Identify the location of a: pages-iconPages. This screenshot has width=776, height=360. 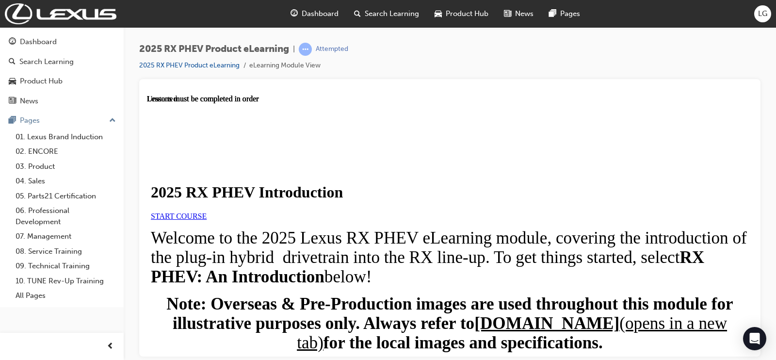
(565, 14).